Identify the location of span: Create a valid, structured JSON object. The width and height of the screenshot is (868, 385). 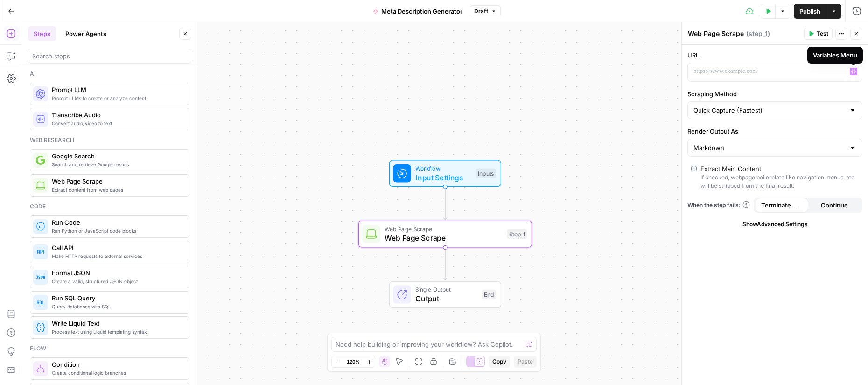
(117, 281).